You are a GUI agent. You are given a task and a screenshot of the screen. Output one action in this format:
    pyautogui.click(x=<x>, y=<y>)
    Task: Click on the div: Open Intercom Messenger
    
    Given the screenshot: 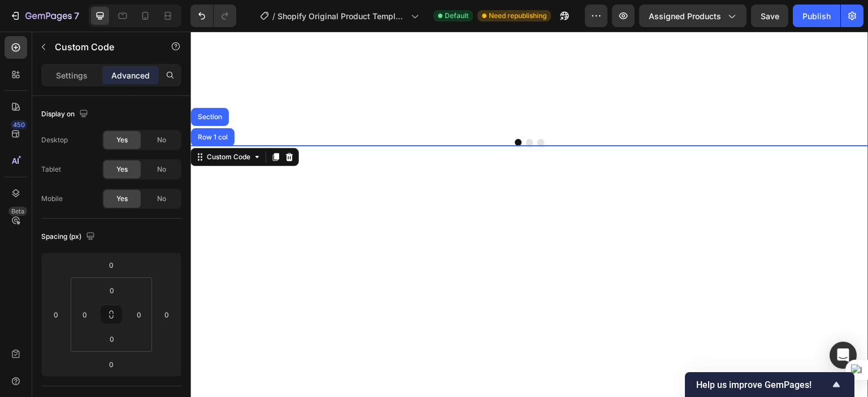 What is the action you would take?
    pyautogui.click(x=843, y=355)
    